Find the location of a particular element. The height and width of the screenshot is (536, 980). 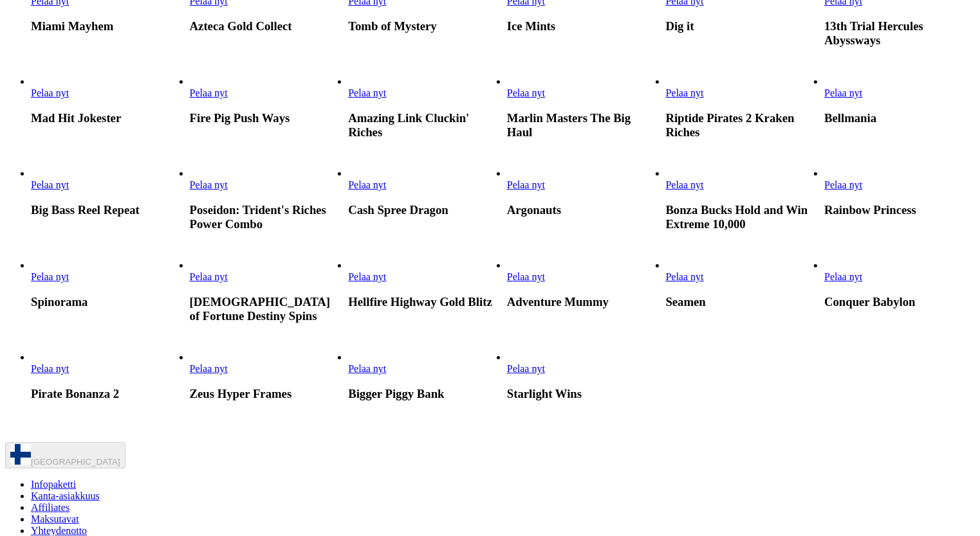

h3: Rainbow Princess is located at coordinates (899, 210).